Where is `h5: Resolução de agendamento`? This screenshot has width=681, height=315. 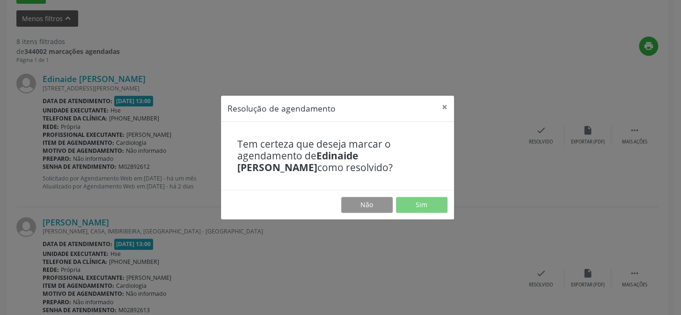 h5: Resolução de agendamento is located at coordinates (281, 108).